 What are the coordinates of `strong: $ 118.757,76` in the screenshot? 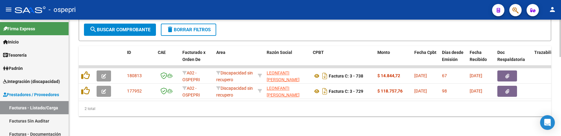 It's located at (390, 91).